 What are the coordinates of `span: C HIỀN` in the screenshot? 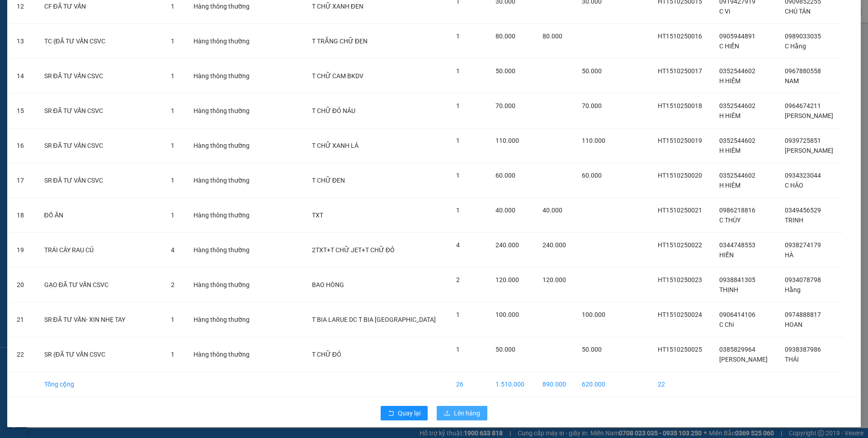 It's located at (730, 46).